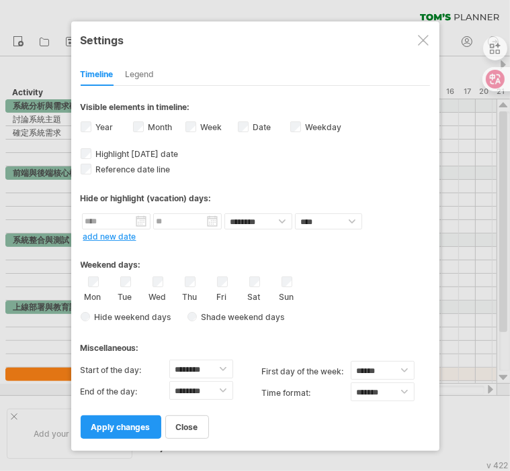  What do you see at coordinates (157, 295) in the screenshot?
I see `label: Wed` at bounding box center [157, 295].